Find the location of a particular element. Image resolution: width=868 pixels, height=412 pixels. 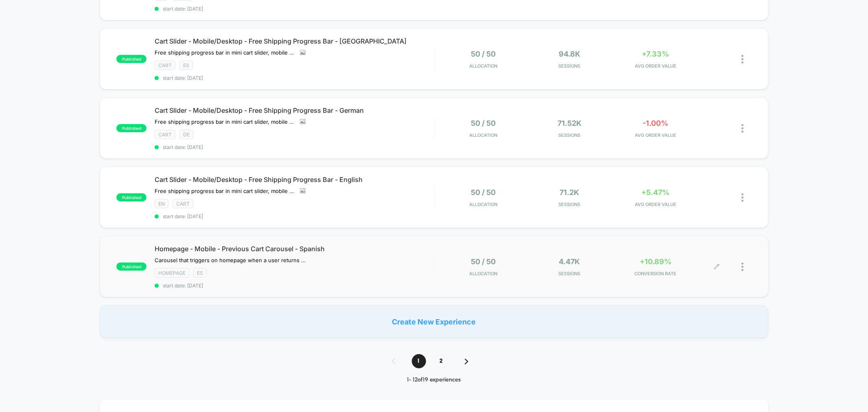

span: 1 is located at coordinates (419, 361).